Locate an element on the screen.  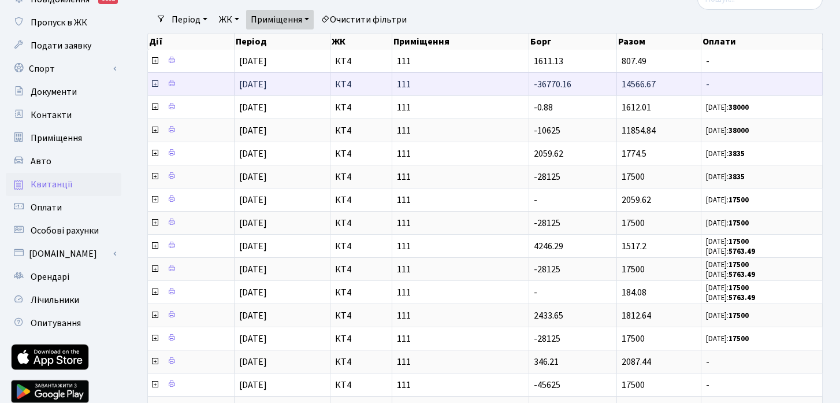
a: Подати заявку is located at coordinates (64, 46).